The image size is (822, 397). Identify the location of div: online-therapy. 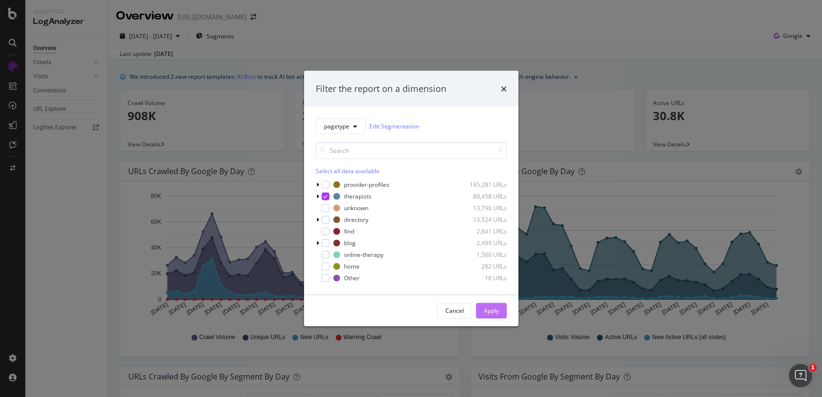
(363, 255).